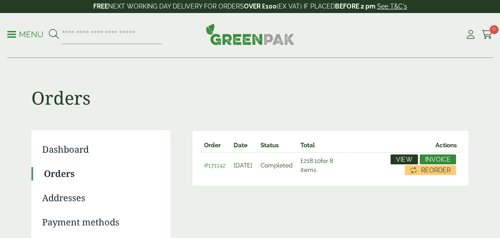  Describe the element at coordinates (250, 83) in the screenshot. I see `h1: Orders` at that location.